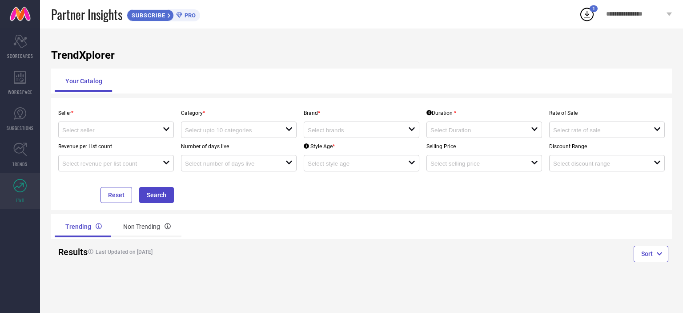  I want to click on p: Seller, so click(116, 113).